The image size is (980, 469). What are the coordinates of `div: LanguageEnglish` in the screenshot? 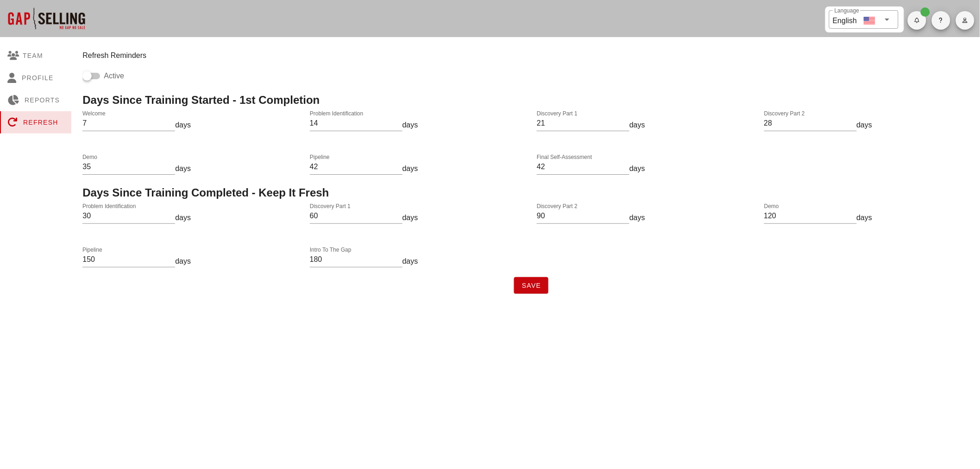 It's located at (864, 19).